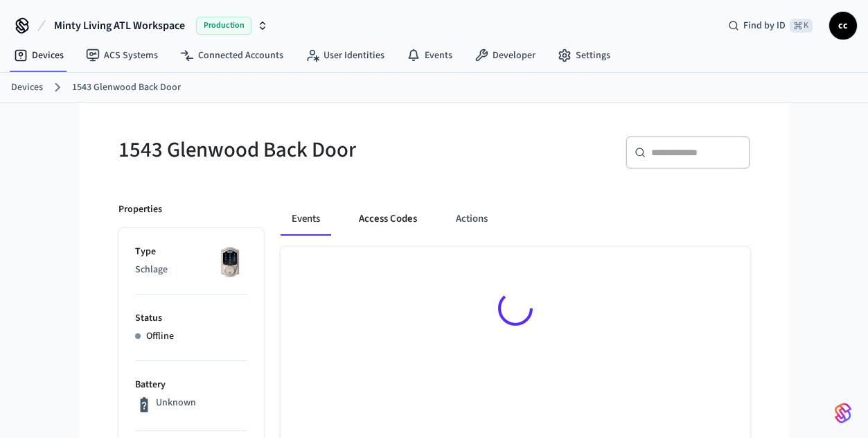 Image resolution: width=868 pixels, height=438 pixels. I want to click on img: SeamLogoGradient.69752ec5.svg, so click(843, 413).